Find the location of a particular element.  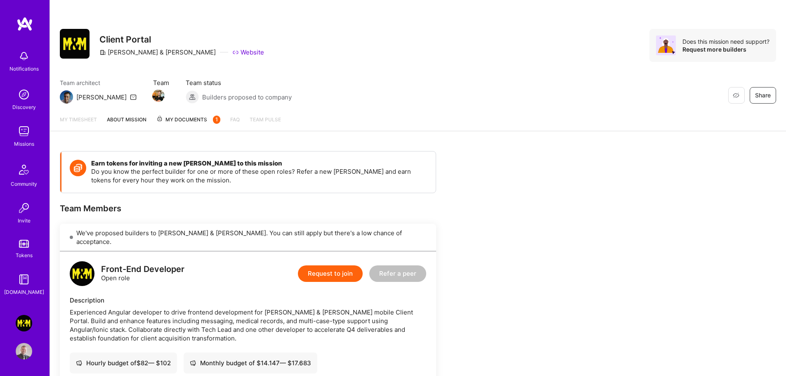

img: Token icon is located at coordinates (78, 168).